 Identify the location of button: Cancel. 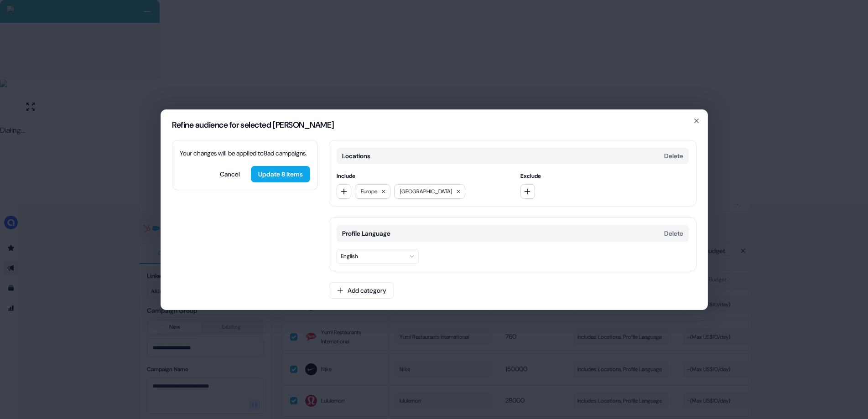
(229, 174).